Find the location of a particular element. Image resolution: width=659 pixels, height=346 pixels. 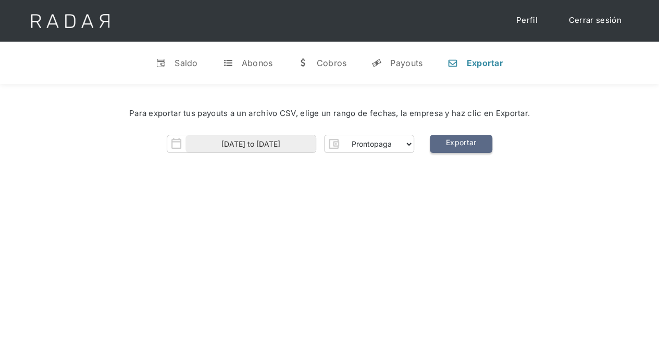

div: Saldo is located at coordinates (186, 63).